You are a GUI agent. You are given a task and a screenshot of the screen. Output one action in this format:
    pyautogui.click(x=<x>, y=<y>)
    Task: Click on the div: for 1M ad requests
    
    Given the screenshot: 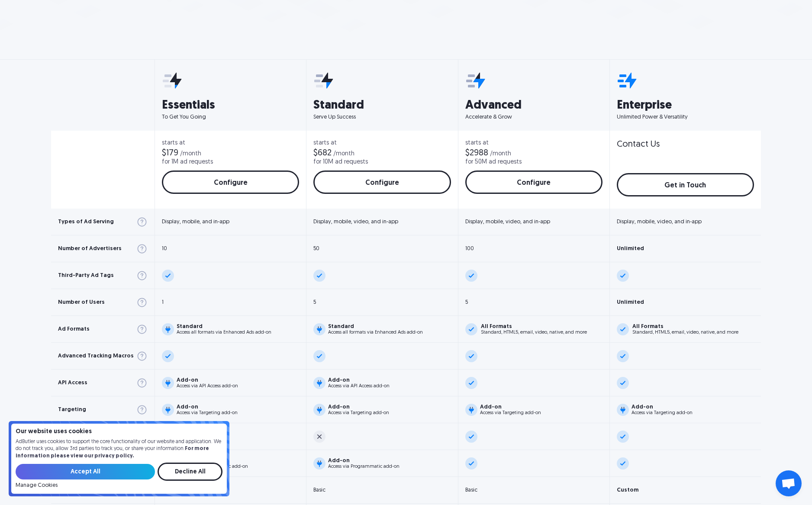 What is the action you would take?
    pyautogui.click(x=187, y=162)
    